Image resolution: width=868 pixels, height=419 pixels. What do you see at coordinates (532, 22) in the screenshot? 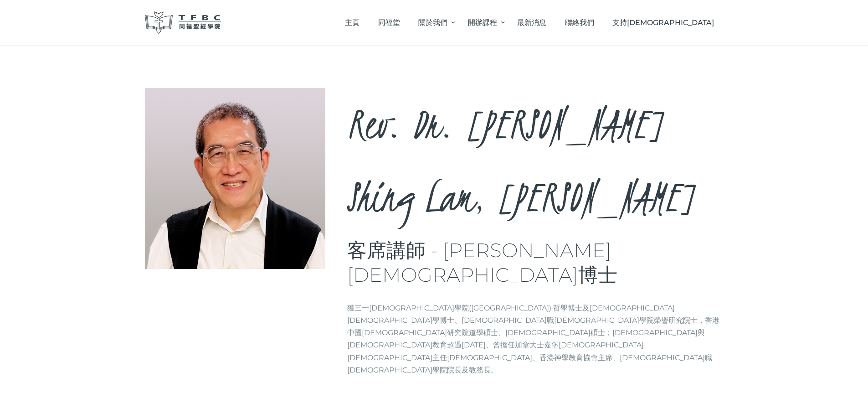
I see `span: 最新消息` at bounding box center [532, 22].